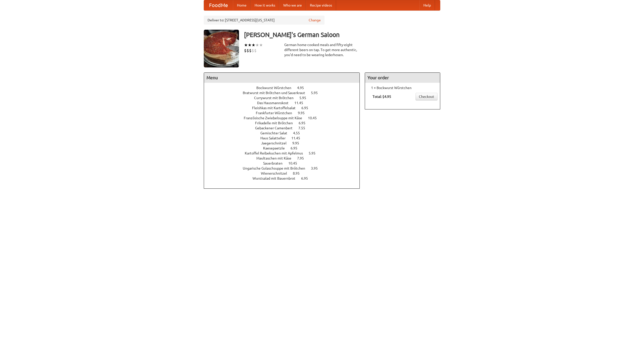 The height and width of the screenshot is (356, 644). What do you see at coordinates (275, 103) in the screenshot?
I see `span: Das Hausmannskost` at bounding box center [275, 103].